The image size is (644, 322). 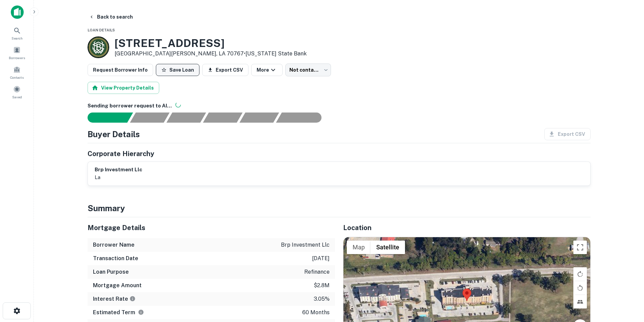 I want to click on p: refinance, so click(x=317, y=272).